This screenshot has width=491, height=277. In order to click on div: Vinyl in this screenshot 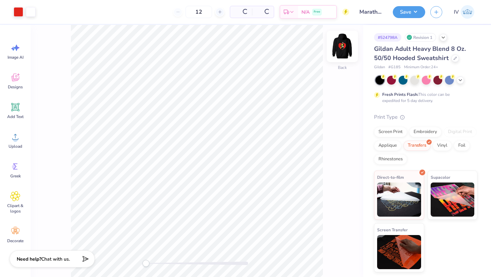, I will do `click(442, 146)`.